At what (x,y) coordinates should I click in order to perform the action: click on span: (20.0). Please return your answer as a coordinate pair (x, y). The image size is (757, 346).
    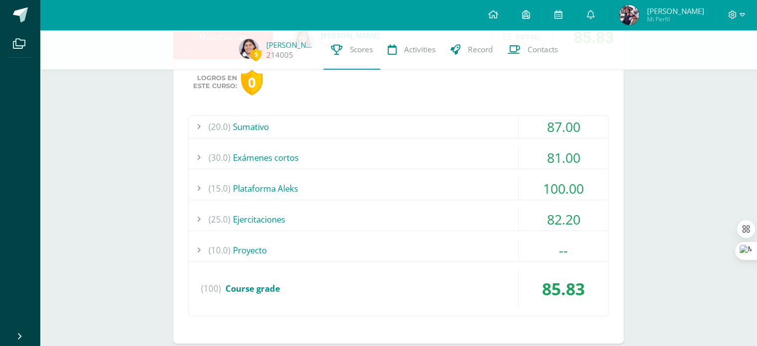
    Looking at the image, I should click on (219, 126).